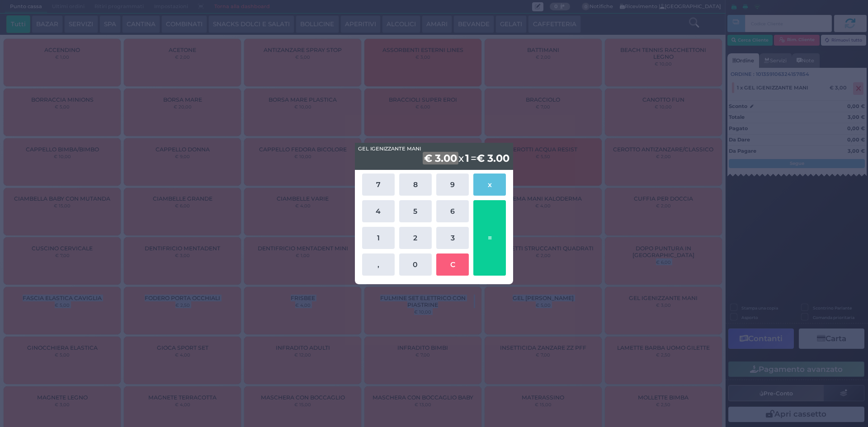 The width and height of the screenshot is (868, 427). Describe the element at coordinates (415, 264) in the screenshot. I see `button: 0` at that location.